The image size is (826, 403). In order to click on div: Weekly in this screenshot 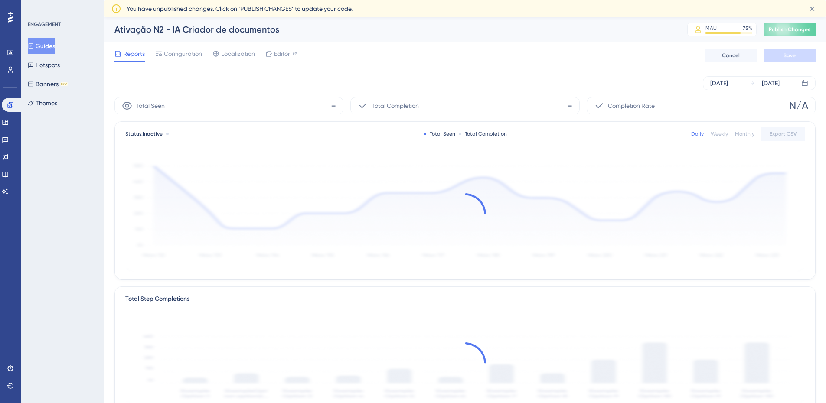, I will do `click(719, 134)`.